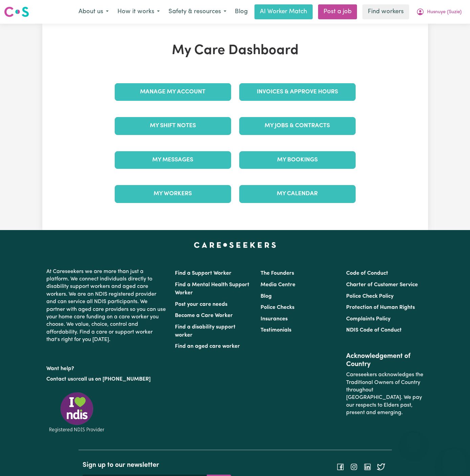 The height and width of the screenshot is (476, 470). What do you see at coordinates (298, 126) in the screenshot?
I see `a: My Jobs & Contracts` at bounding box center [298, 126].